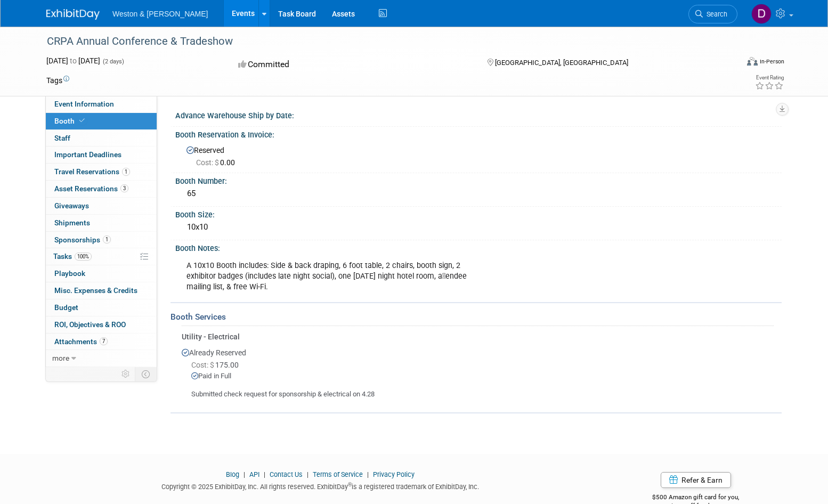 Image resolution: width=828 pixels, height=504 pixels. Describe the element at coordinates (101, 358) in the screenshot. I see `a: more` at that location.